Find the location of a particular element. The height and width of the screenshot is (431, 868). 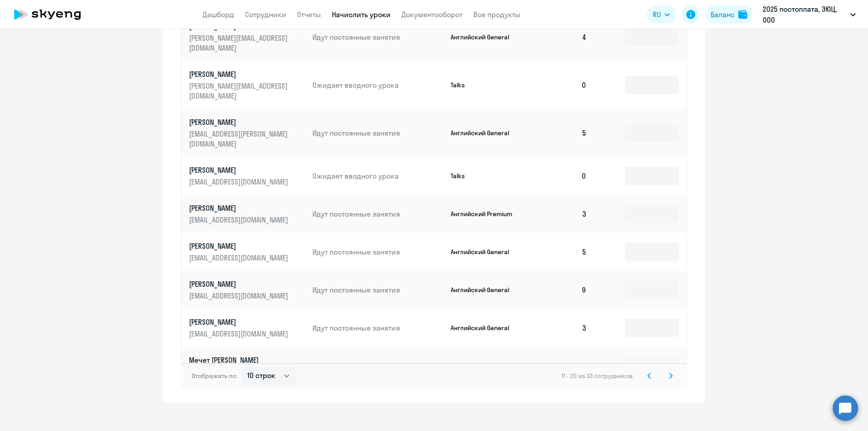

a: Балансbalance is located at coordinates (729, 14).